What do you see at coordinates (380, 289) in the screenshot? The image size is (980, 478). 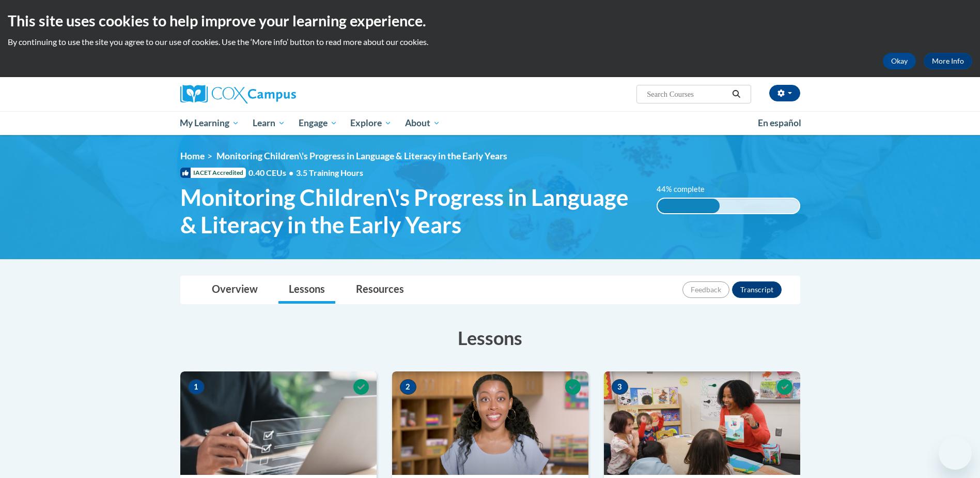 I see `a: Resources` at bounding box center [380, 289].